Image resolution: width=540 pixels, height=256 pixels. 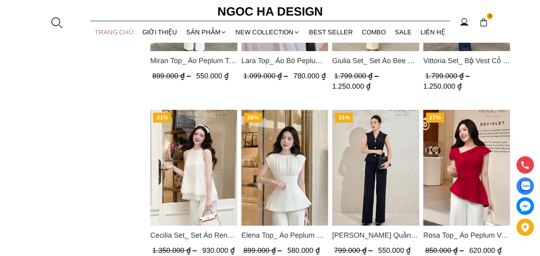 I want to click on a: LIÊN HỆ, so click(x=433, y=32).